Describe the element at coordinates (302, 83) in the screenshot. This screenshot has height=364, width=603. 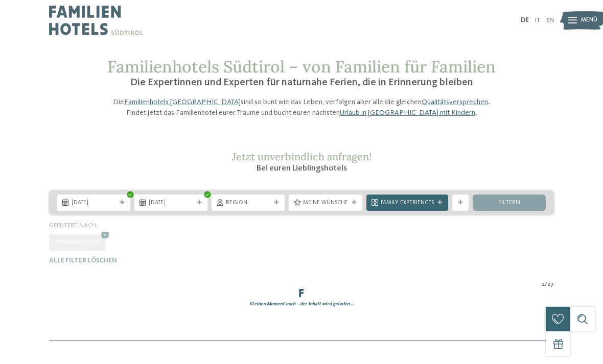
I see `span: Die Expertinnen und Experten für naturnahe Ferien, die in Erinnerung bleiben` at that location.